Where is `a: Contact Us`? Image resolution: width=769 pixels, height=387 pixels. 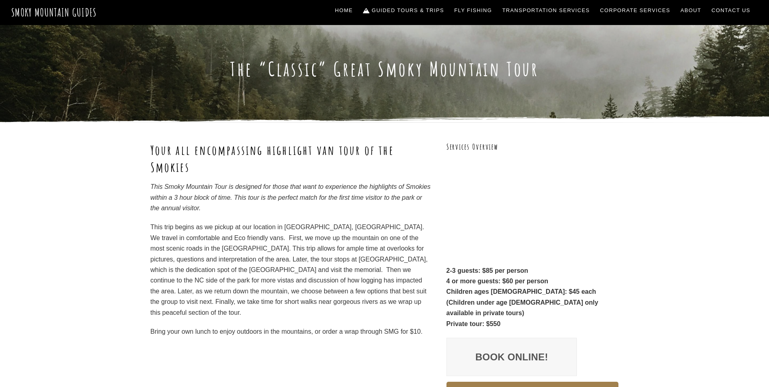 a: Contact Us is located at coordinates (731, 10).